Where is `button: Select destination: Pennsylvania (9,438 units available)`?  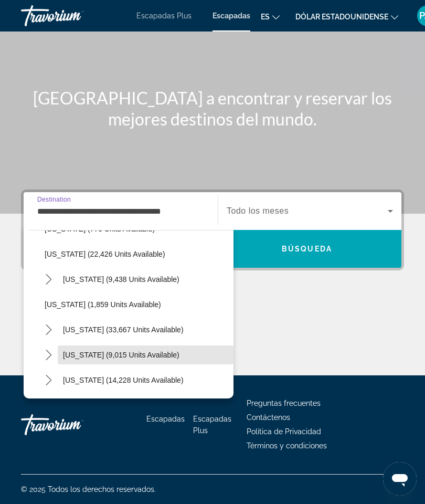 button: Select destination: Pennsylvania (9,438 units available) is located at coordinates (146, 279).